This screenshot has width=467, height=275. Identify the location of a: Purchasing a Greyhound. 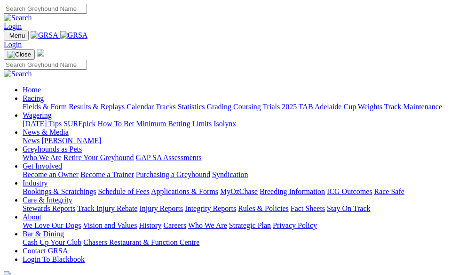
(173, 174).